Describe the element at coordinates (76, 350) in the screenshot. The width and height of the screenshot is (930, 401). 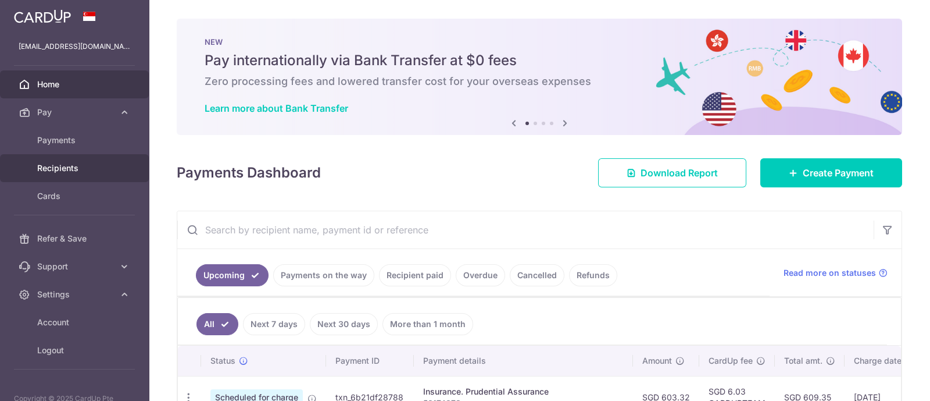
I see `span: Logout` at that location.